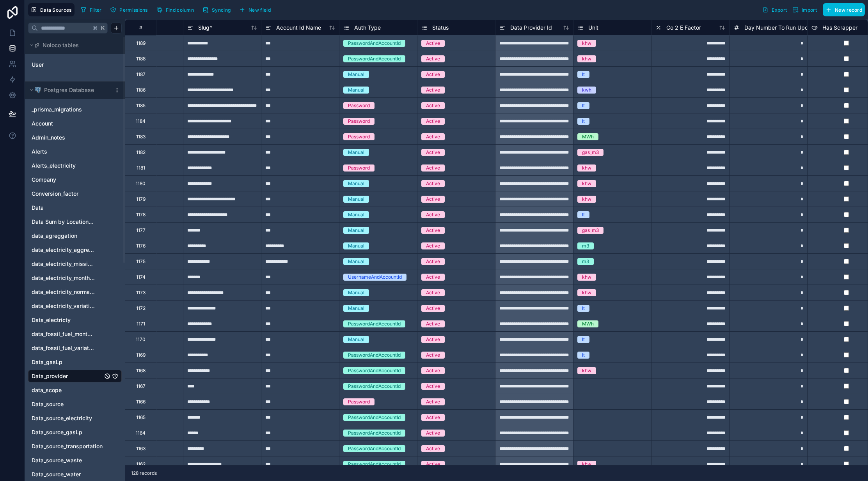  I want to click on button: Syncing, so click(217, 10).